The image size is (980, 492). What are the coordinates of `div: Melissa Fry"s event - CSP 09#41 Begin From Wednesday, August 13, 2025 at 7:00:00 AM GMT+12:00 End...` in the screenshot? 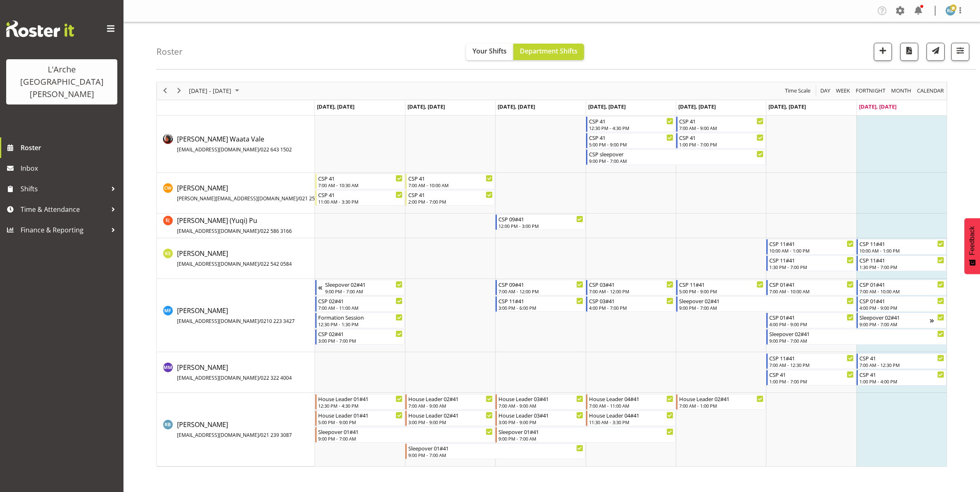 It's located at (540, 288).